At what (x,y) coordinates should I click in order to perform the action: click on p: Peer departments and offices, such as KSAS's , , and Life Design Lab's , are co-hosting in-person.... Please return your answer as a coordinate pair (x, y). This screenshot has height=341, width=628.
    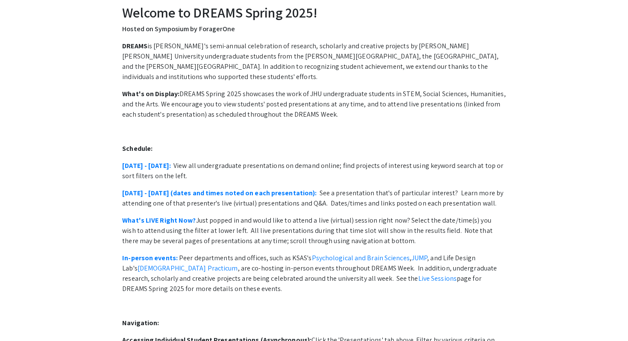
    Looking at the image, I should click on (314, 273).